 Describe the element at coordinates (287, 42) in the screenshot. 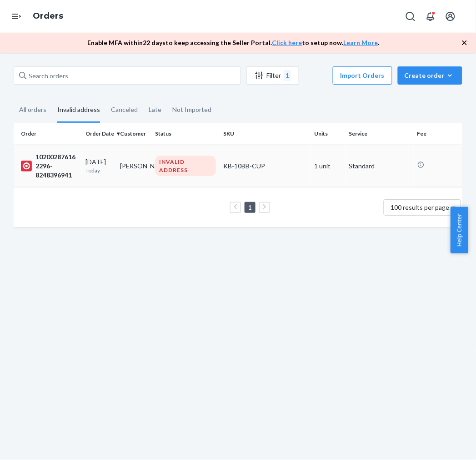

I see `a: Click here` at that location.